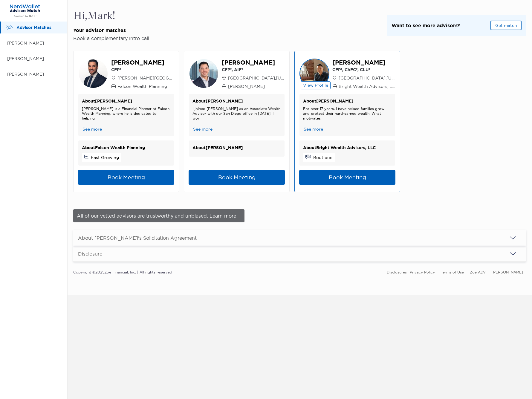 This screenshot has width=532, height=399. I want to click on p: About Bright Wealth Advisors, LLC, so click(347, 147).